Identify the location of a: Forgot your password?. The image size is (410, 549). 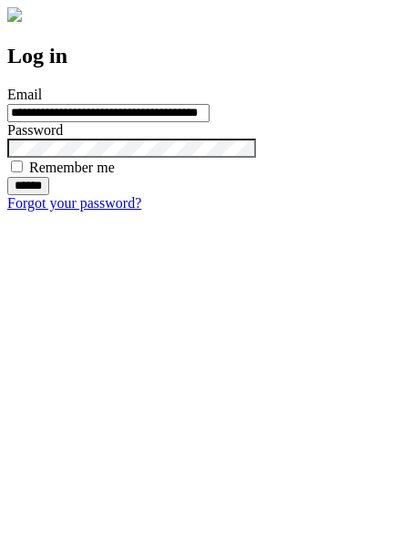
(74, 202).